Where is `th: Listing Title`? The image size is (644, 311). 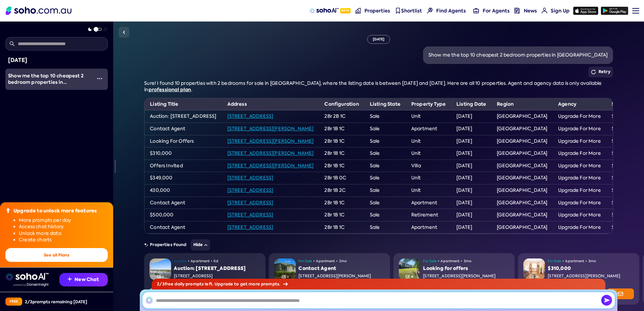
th: Listing Title is located at coordinates (183, 104).